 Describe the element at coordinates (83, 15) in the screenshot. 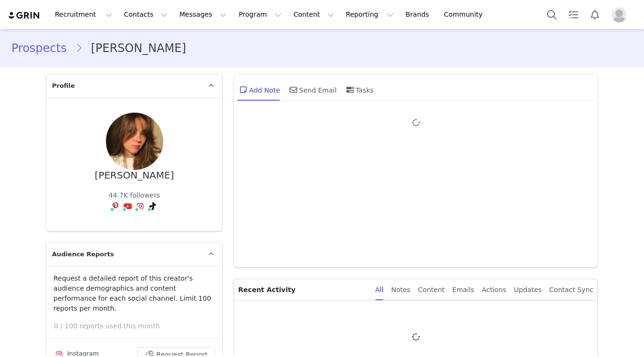

I see `button: Recruitment` at that location.